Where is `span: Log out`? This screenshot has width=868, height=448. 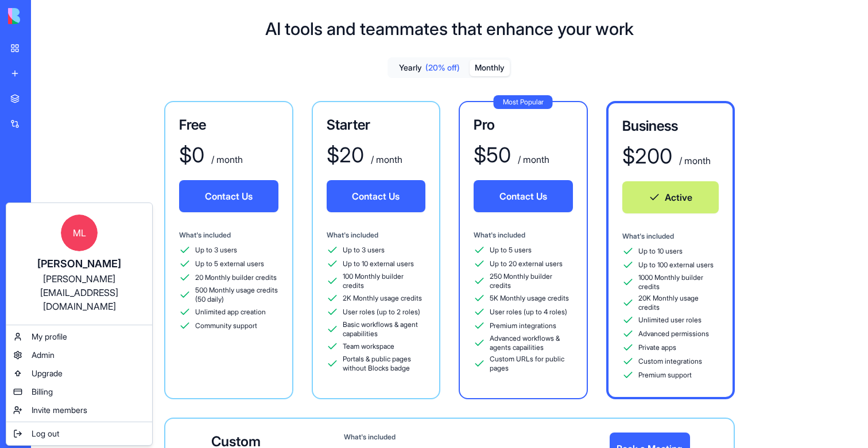 span: Log out is located at coordinates (45, 434).